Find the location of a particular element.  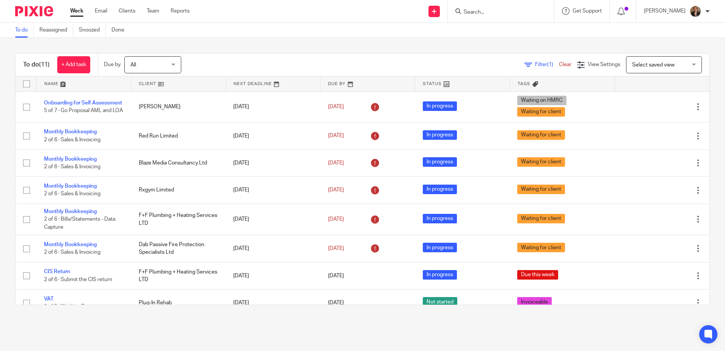

span: Waiting on HMRC is located at coordinates (542, 100).